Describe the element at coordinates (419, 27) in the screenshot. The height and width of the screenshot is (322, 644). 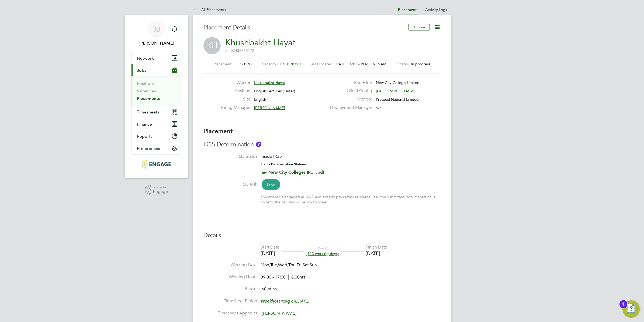
I see `button: Unfollow` at that location.